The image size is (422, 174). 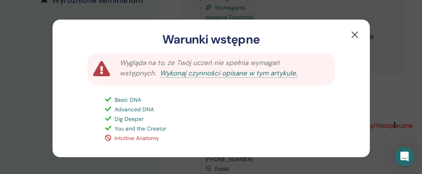 What do you see at coordinates (211, 39) in the screenshot?
I see `h3: Warunki wstępne` at bounding box center [211, 39].